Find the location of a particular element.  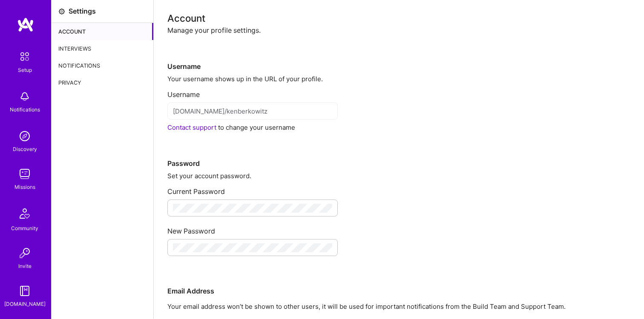

a: Contact support is located at coordinates (192, 127).